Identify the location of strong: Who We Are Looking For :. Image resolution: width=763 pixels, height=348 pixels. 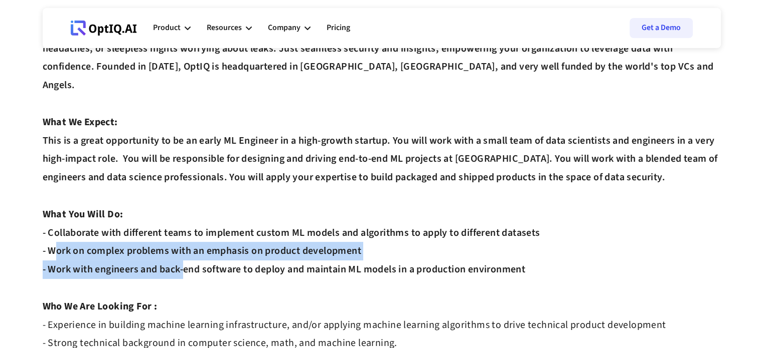
(100, 307).